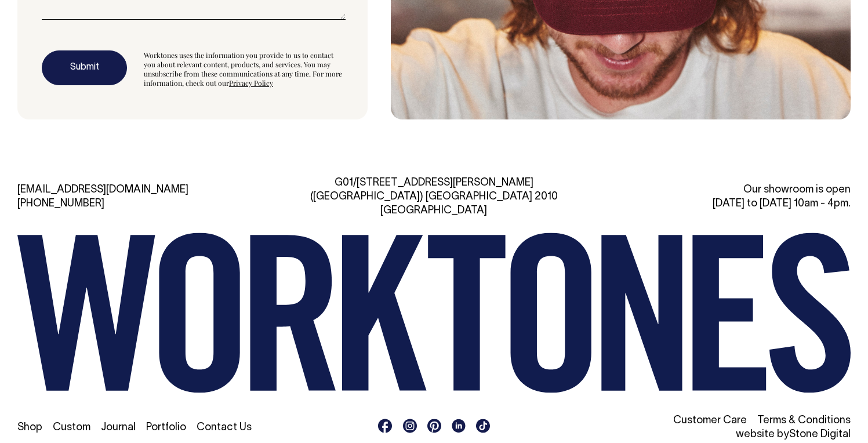 This screenshot has width=868, height=443. I want to click on button: Submit, so click(84, 68).